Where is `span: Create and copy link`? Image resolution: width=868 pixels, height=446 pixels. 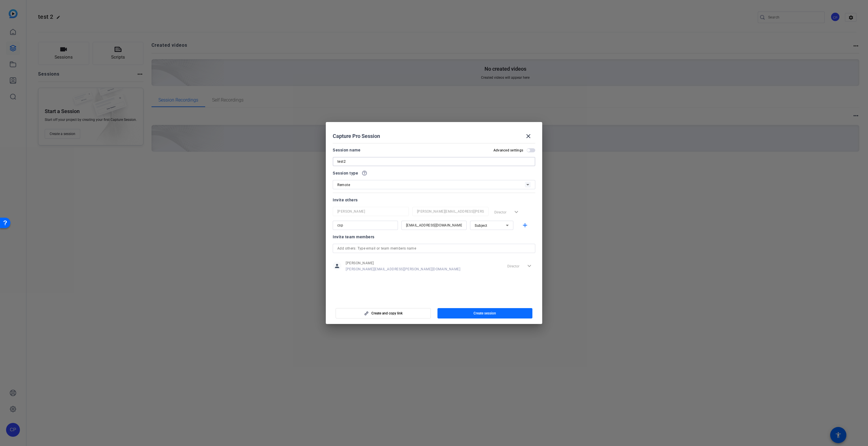 span: Create and copy link is located at coordinates (387, 314).